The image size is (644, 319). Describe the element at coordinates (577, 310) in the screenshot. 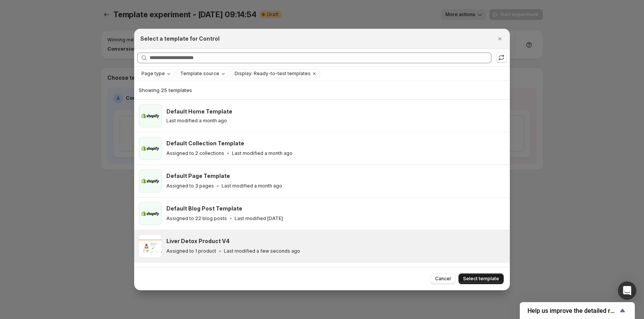

I see `button: Show survey - Help us improve the detailed report for A/B campaigns` at that location.